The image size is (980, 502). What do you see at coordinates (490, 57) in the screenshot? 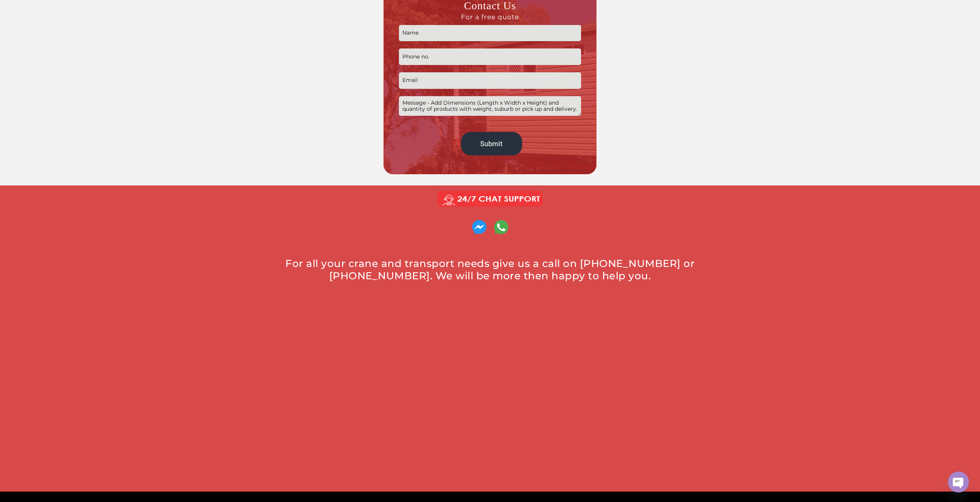
I see `input: Phone no.` at bounding box center [490, 57].